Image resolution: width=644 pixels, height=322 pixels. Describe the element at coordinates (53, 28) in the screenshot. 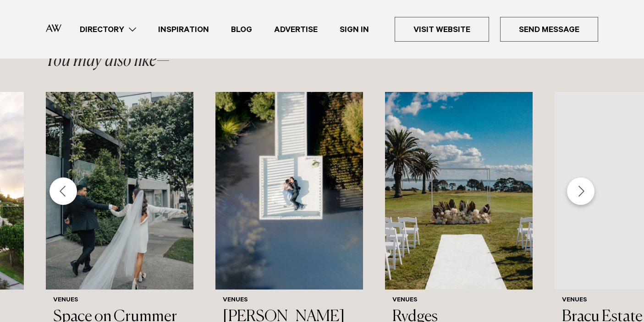

I see `img: Auckland Weddings Logo` at that location.